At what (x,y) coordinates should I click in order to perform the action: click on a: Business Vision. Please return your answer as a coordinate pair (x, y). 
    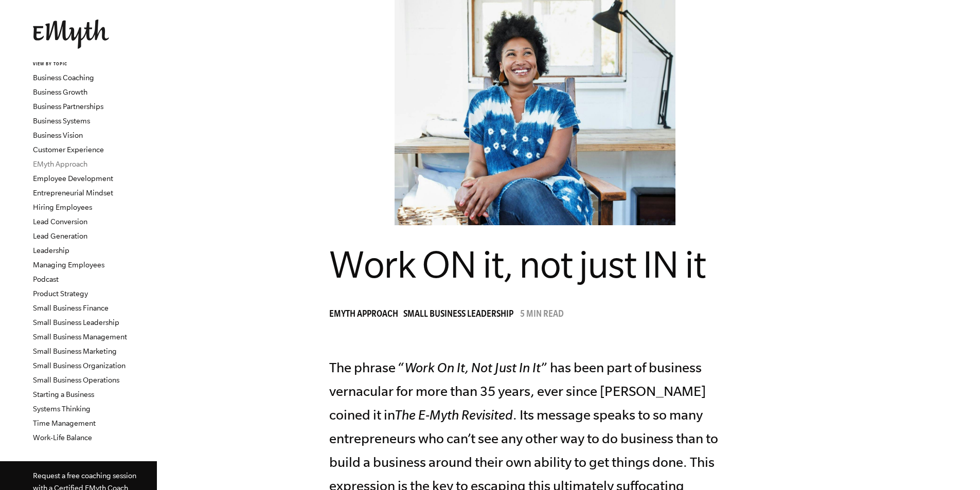
    Looking at the image, I should click on (58, 135).